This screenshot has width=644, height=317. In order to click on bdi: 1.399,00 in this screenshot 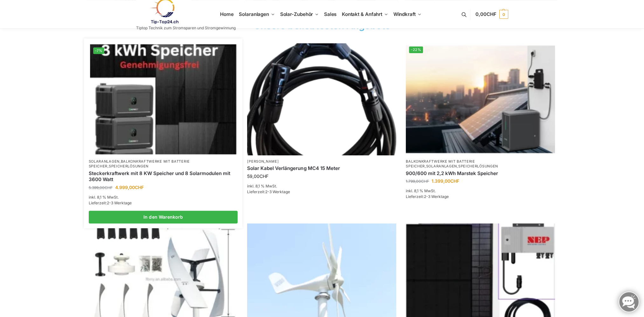, I will do `click(445, 180)`.